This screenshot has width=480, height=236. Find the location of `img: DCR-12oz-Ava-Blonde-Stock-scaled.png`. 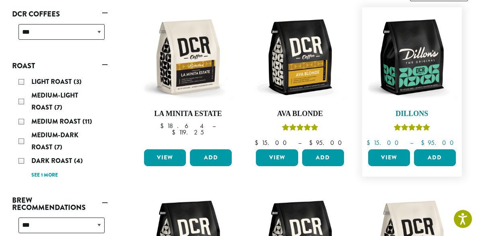

img: DCR-12oz-Ava-Blonde-Stock-scaled.png is located at coordinates (300, 57).